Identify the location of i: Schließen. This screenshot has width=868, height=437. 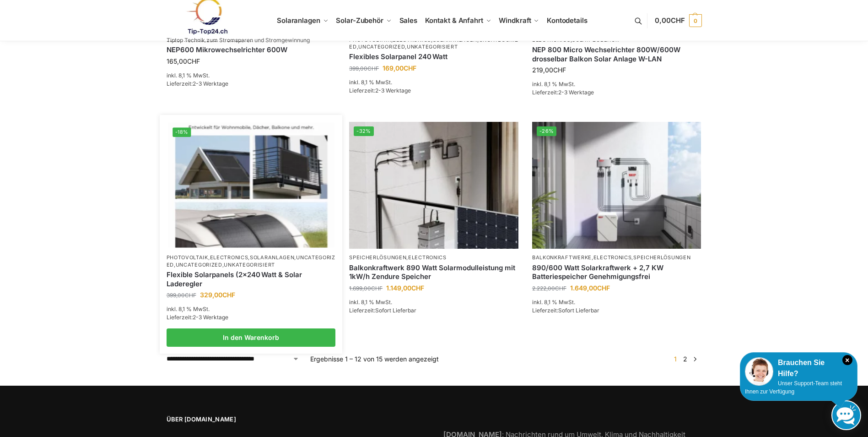
(848, 360).